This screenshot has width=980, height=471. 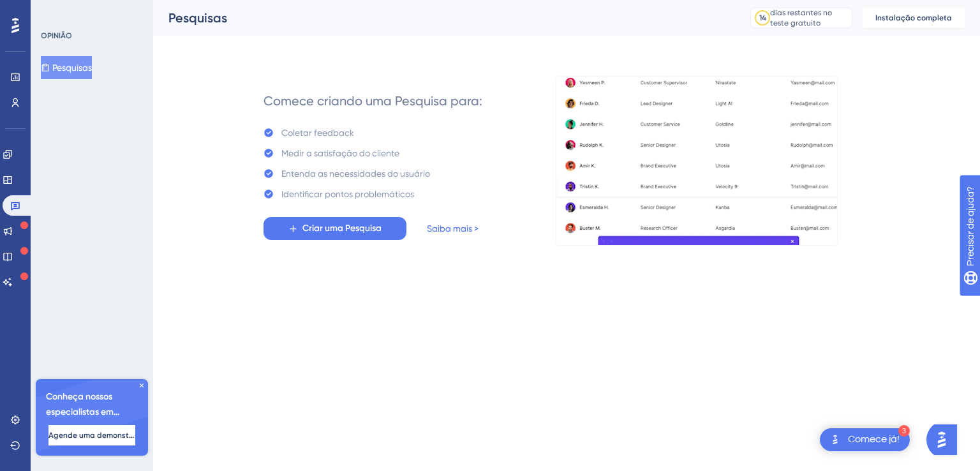 What do you see at coordinates (66, 68) in the screenshot?
I see `button: Pesquisas` at bounding box center [66, 68].